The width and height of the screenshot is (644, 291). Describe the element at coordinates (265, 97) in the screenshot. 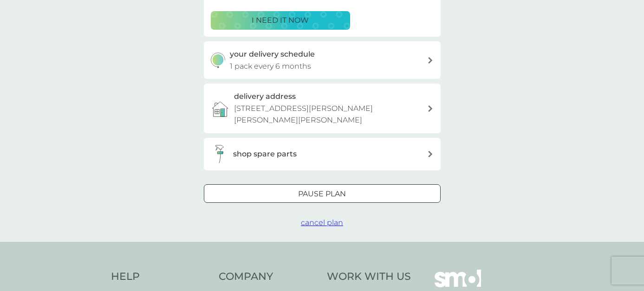

I see `h3: delivery address` at that location.